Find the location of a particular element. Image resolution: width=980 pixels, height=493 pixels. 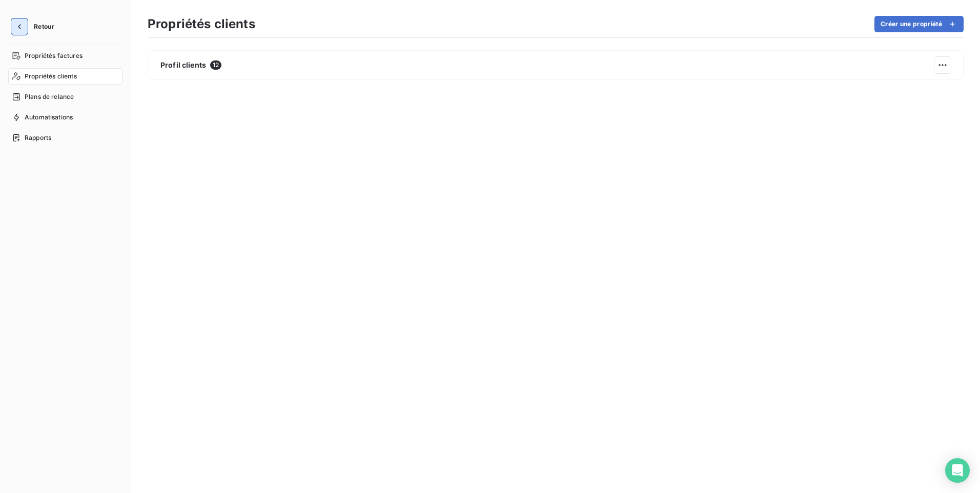

a: Propriétés factures is located at coordinates (65, 56).